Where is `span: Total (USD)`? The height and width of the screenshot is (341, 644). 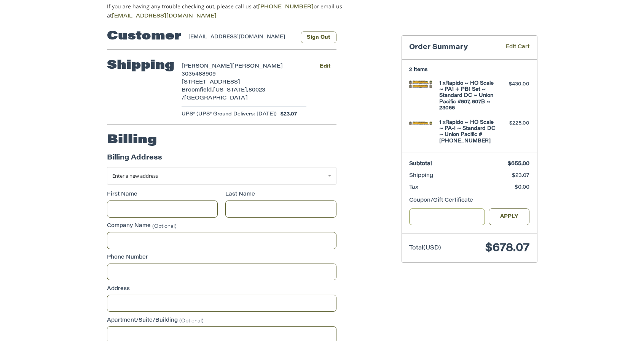 span: Total (USD) is located at coordinates (426, 248).